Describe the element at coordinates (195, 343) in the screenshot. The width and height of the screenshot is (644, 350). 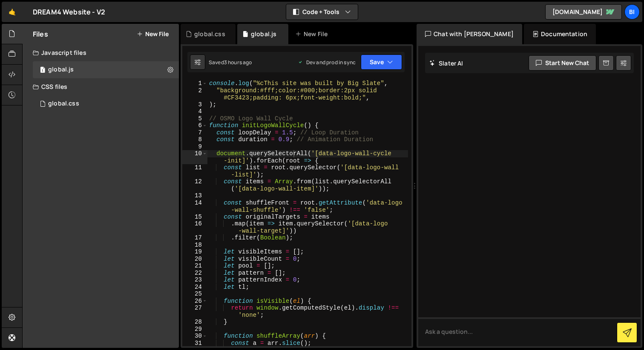
I see `div: 31` at that location.